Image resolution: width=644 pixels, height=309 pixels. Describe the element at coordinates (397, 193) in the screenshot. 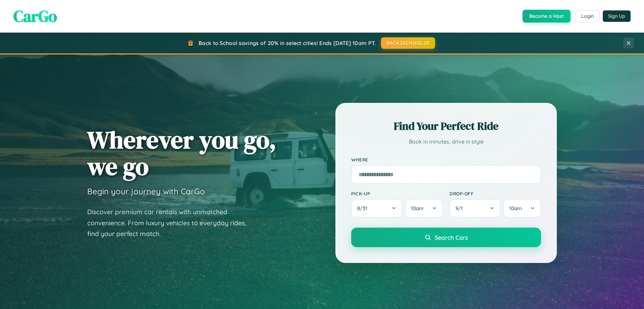

I see `label: Pick-up` at that location.